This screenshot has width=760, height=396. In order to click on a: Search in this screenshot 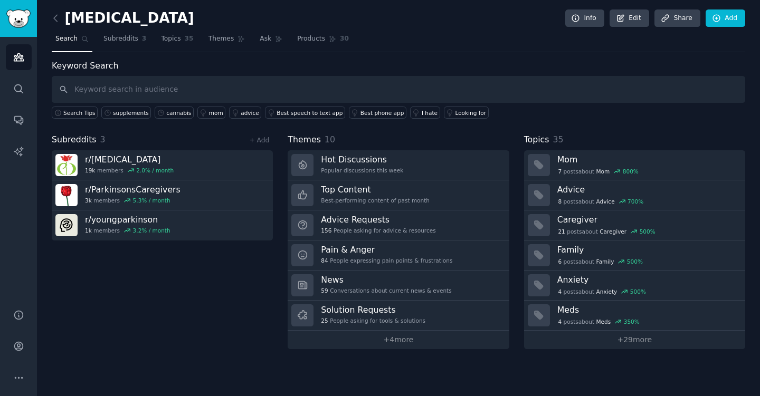, I will do `click(72, 41)`.